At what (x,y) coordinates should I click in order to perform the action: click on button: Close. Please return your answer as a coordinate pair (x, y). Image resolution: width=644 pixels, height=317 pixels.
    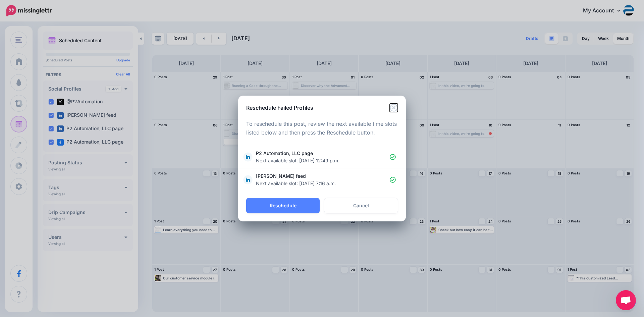
    Looking at the image, I should click on (394, 108).